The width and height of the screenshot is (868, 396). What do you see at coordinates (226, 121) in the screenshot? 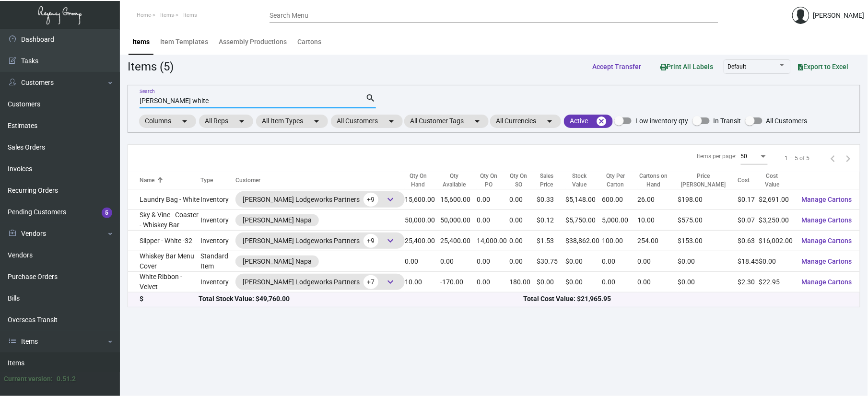
I see `mat-chip: All Reps` at bounding box center [226, 121].